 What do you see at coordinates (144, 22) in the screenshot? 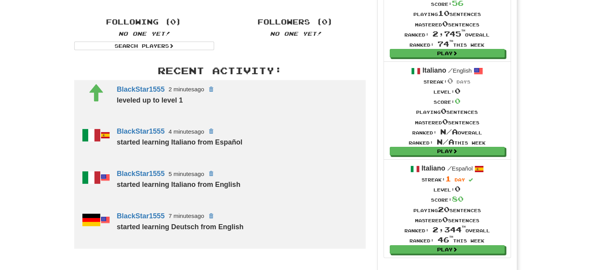
I see `h4: Following (0)` at bounding box center [144, 22].